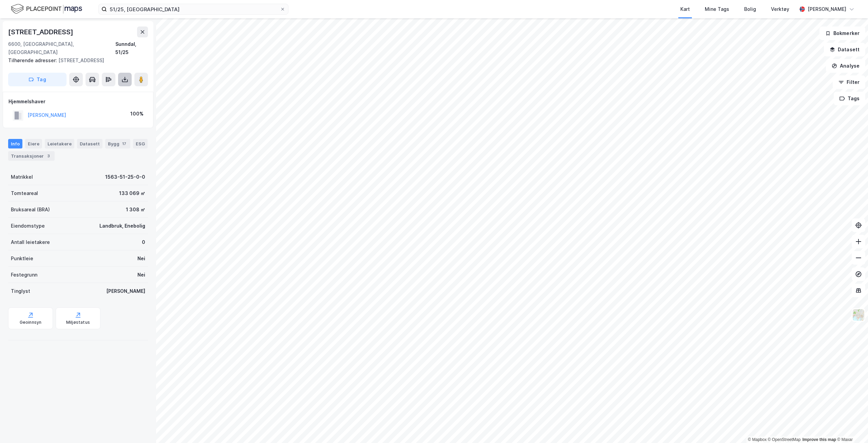 This screenshot has height=443, width=868. Describe the element at coordinates (118, 144) in the screenshot. I see `div: Bygg` at that location.